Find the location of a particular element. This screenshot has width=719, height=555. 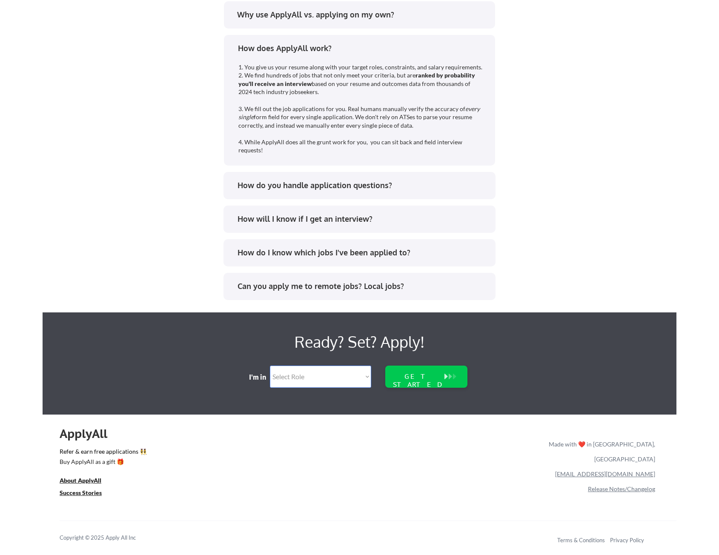

div: How will I know if I get an interview? is located at coordinates (362, 219).